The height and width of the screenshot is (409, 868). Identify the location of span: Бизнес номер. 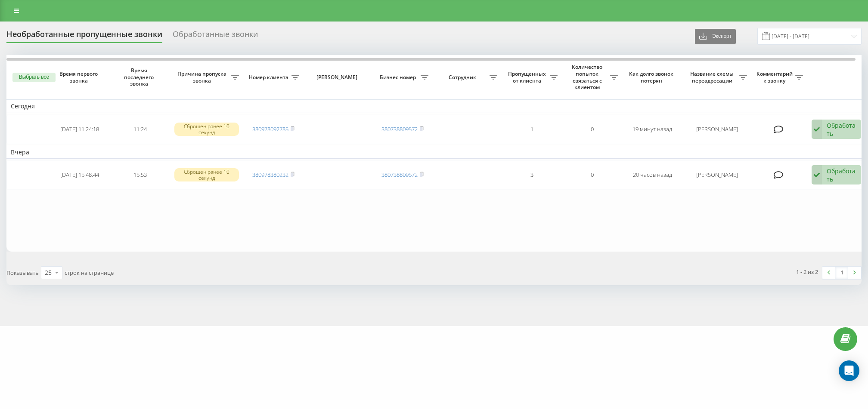
(399, 77).